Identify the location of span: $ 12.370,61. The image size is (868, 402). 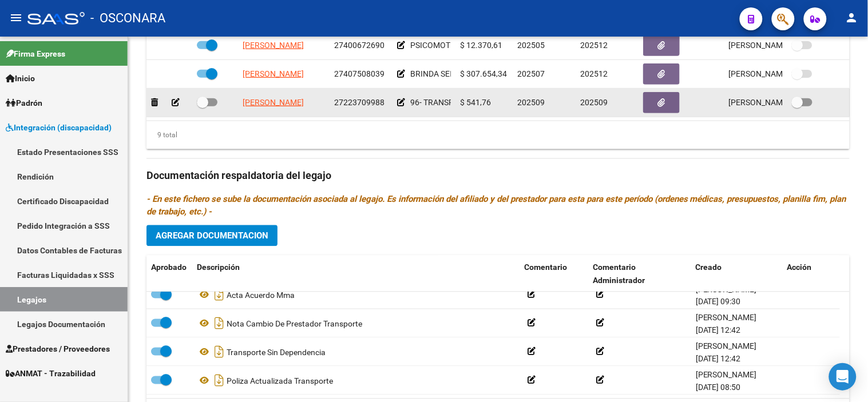
(482, 45).